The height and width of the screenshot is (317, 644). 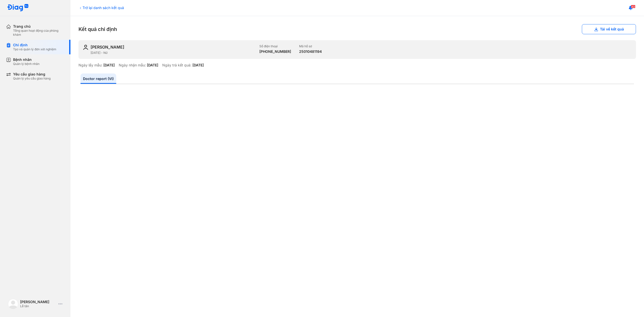 I want to click on div: Ngày trả kết quả:, so click(x=177, y=65).